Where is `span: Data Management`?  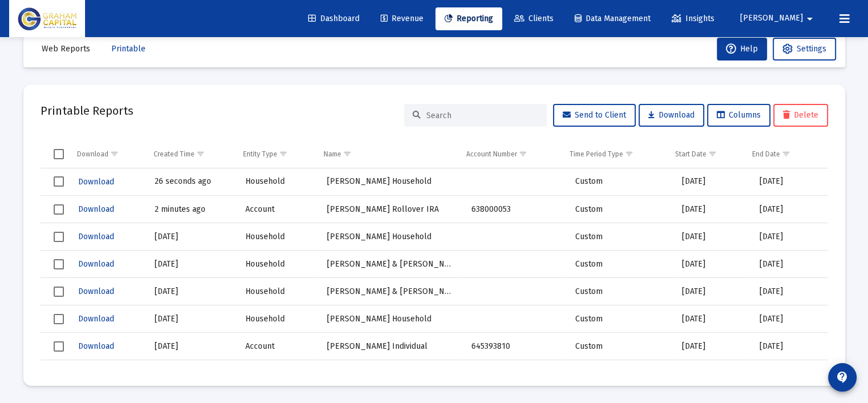 span: Data Management is located at coordinates (612, 18).